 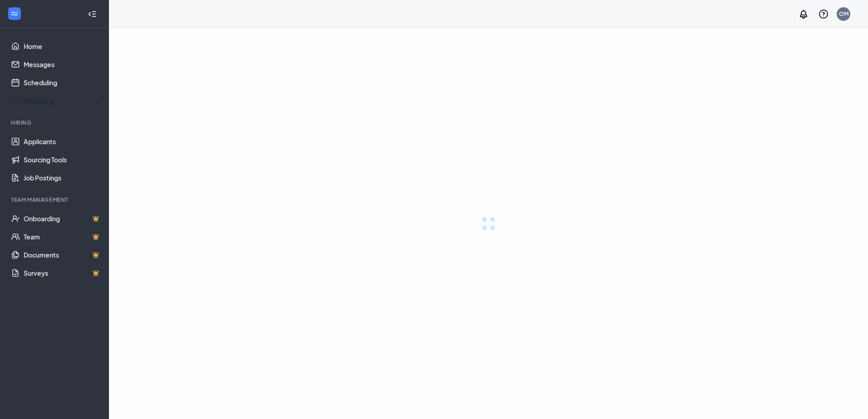 I want to click on div: Reporting, so click(x=63, y=101).